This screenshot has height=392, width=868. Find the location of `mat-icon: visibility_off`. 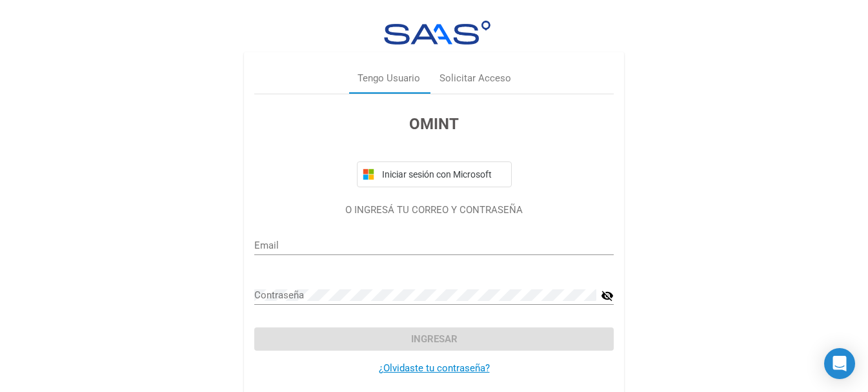

mat-icon: visibility_off is located at coordinates (608, 296).